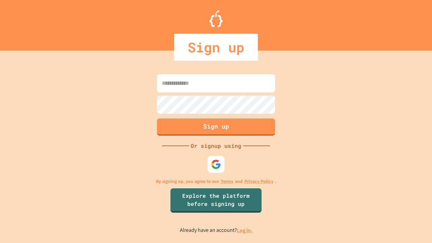 The width and height of the screenshot is (432, 243). Describe the element at coordinates (227, 181) in the screenshot. I see `a: Terms` at that location.